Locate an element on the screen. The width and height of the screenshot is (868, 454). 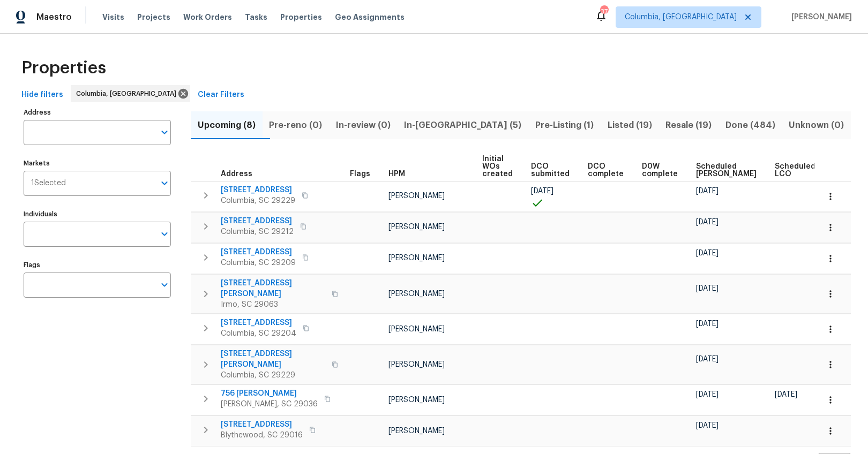
span: Pre-reno (0) is located at coordinates (296, 125).